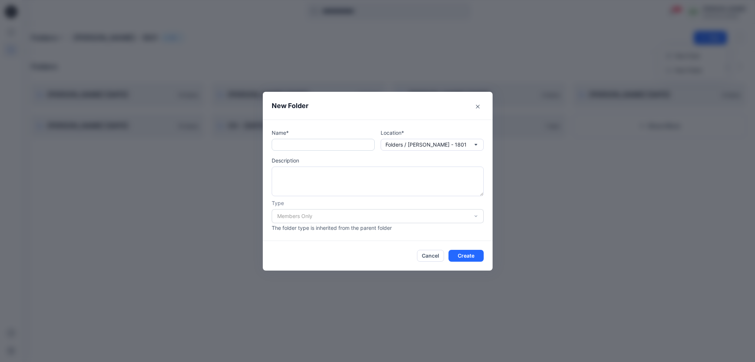 This screenshot has height=362, width=755. Describe the element at coordinates (432, 133) in the screenshot. I see `p: Location*` at that location.